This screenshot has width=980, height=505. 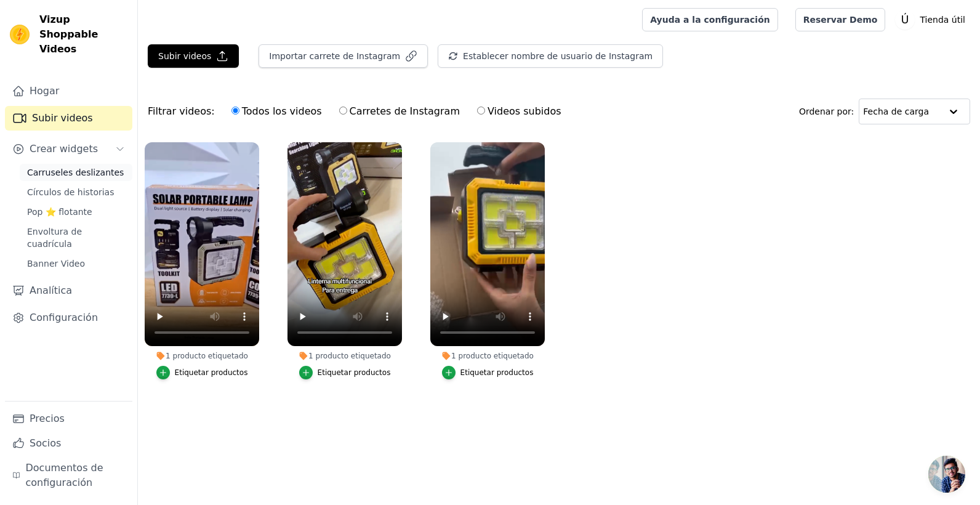 I want to click on a: Precios, so click(x=69, y=418).